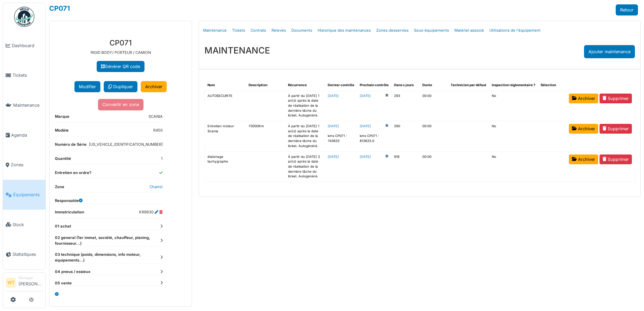 Image resolution: width=644 pixels, height=311 pixels. I want to click on dd: 1, so click(162, 159).